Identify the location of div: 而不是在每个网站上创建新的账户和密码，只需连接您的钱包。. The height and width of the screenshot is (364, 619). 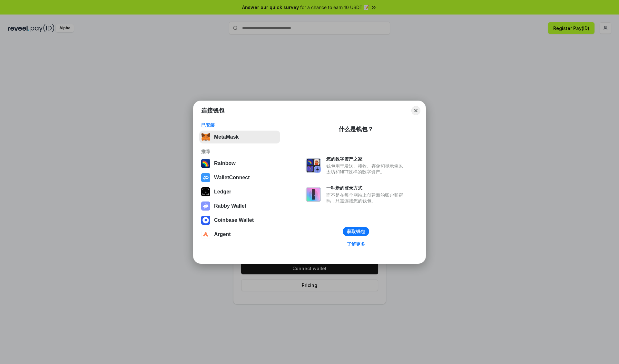
(366, 197).